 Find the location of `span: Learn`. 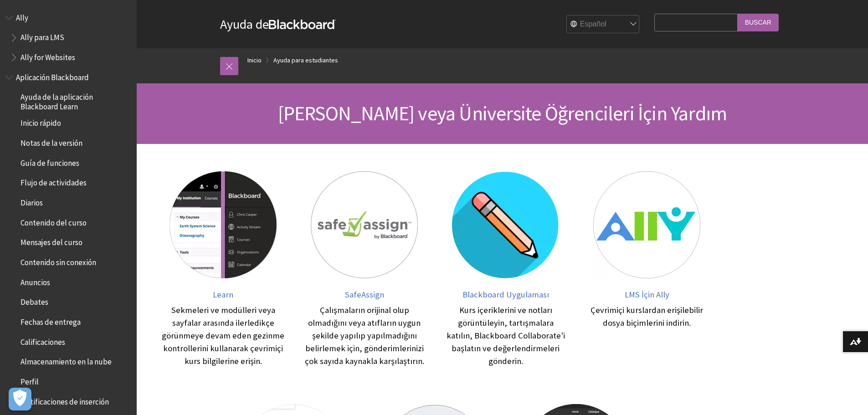

span: Learn is located at coordinates (223, 295).